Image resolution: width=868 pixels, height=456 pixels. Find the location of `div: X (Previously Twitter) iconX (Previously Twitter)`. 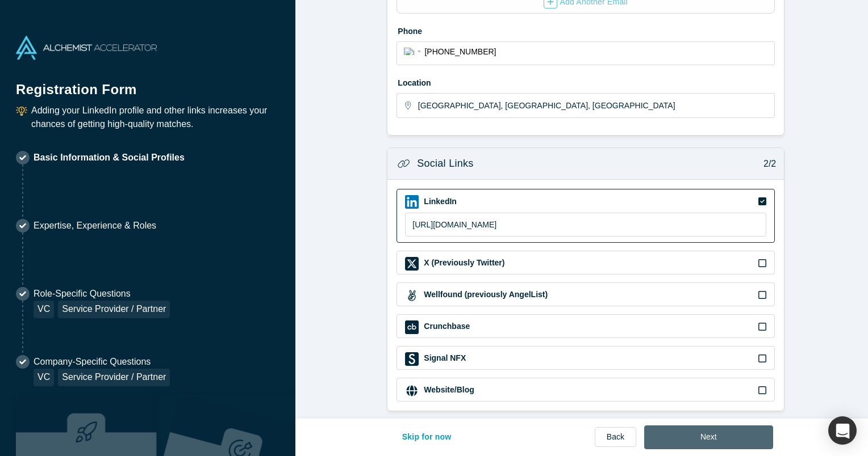

div: X (Previously Twitter) iconX (Previously Twitter) is located at coordinates (586, 263).